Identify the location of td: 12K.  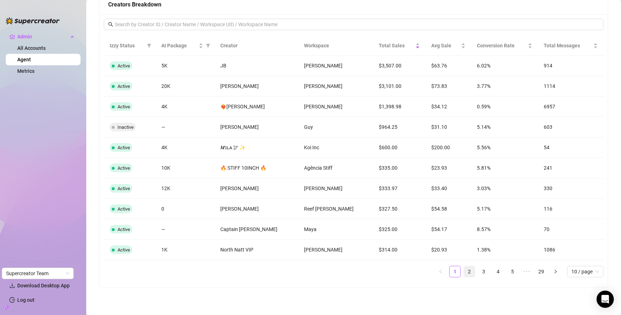
(185, 189).